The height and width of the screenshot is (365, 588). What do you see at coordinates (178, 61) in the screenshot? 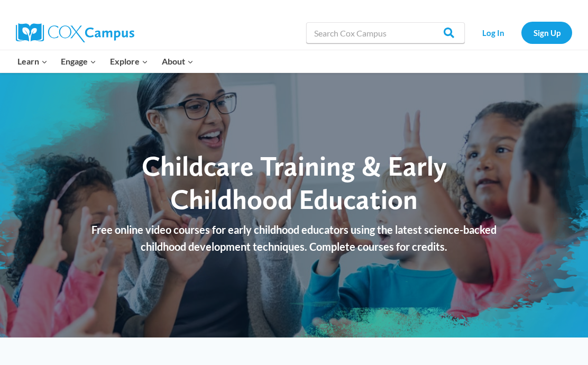
I see `span: About` at bounding box center [178, 61].